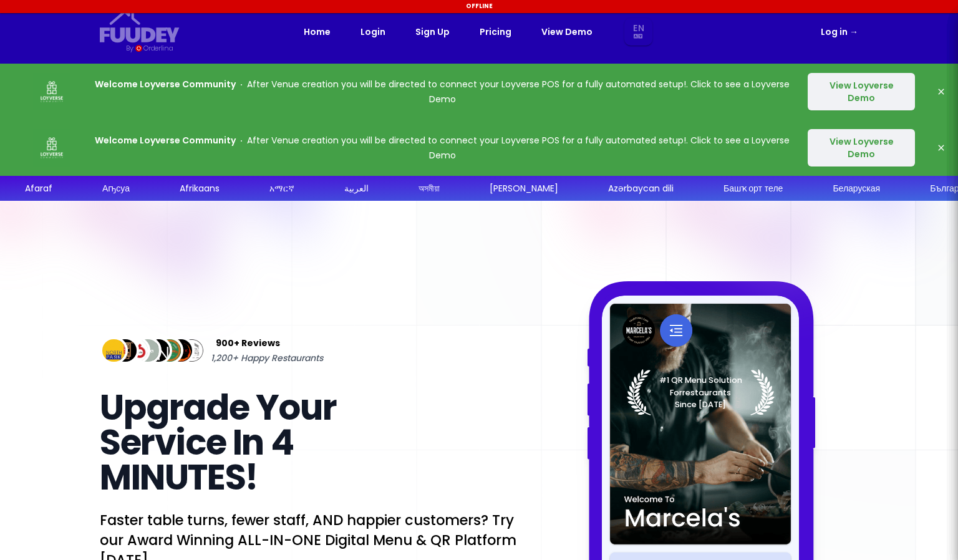  I want to click on div: অসমীয়া, so click(429, 189).